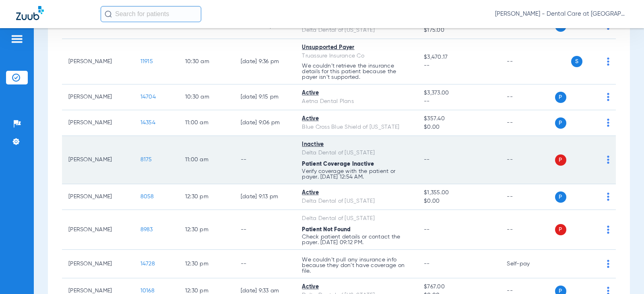  I want to click on input: Search for patients, so click(151, 14).